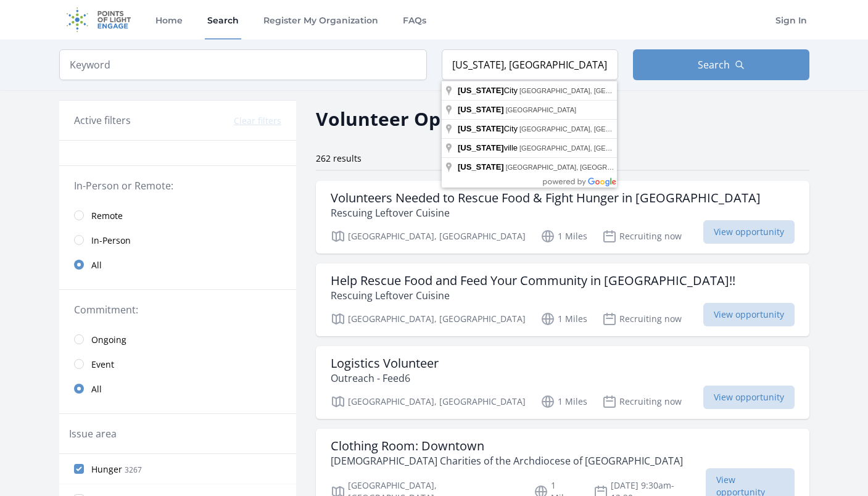 The height and width of the screenshot is (496, 868). What do you see at coordinates (339, 158) in the screenshot?
I see `span: 262 results` at bounding box center [339, 158].